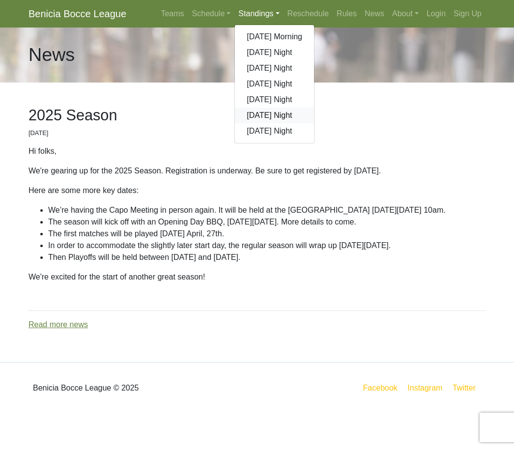 The width and height of the screenshot is (514, 449). Describe the element at coordinates (58, 324) in the screenshot. I see `a: Read more news` at that location.